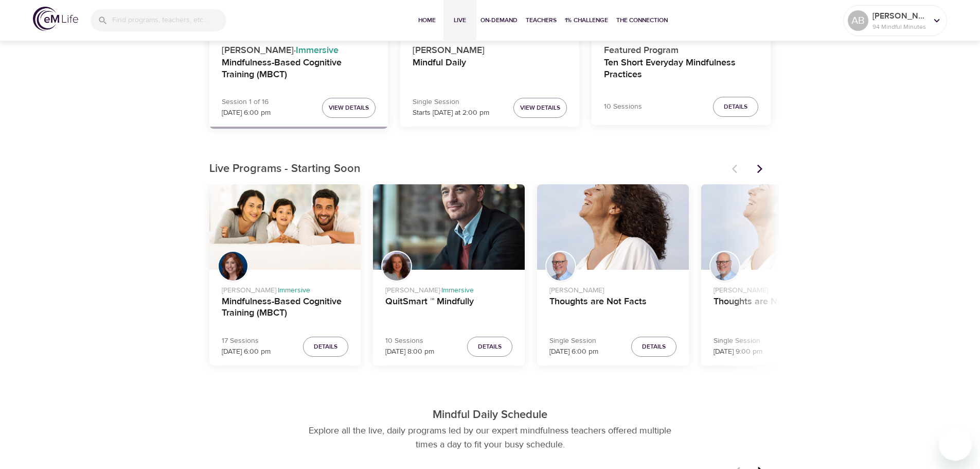 The width and height of the screenshot is (980, 469). Describe the element at coordinates (490, 437) in the screenshot. I see `p: Explore all the live, daily programs led by our expert mindfulness teachers offered multiple time...` at that location.